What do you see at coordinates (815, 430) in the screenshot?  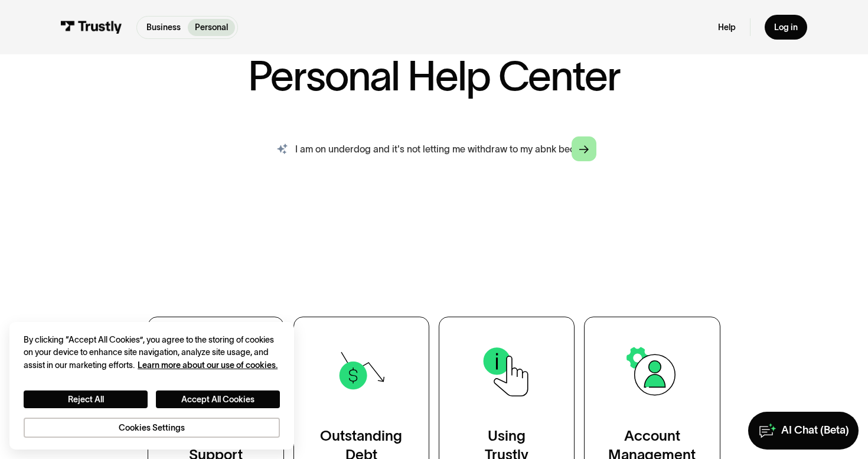 I see `div: AI Chat (Beta)` at bounding box center [815, 430].